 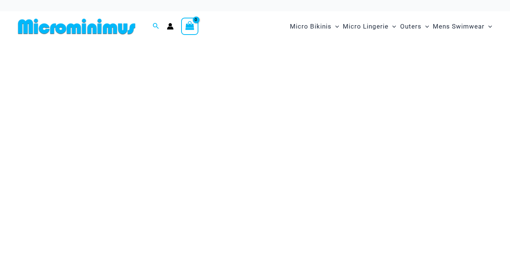 What do you see at coordinates (391, 26) in the screenshot?
I see `nav: Site Navigation` at bounding box center [391, 26].